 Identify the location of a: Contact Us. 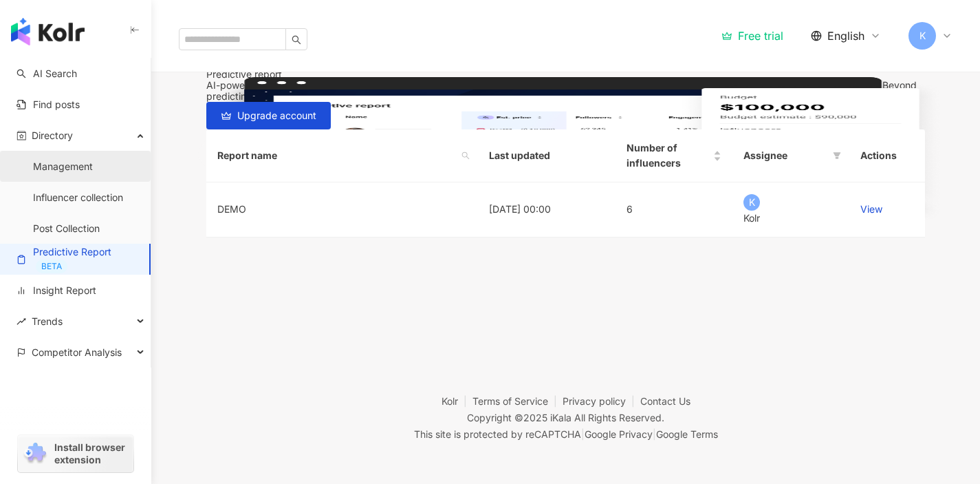
(665, 401).